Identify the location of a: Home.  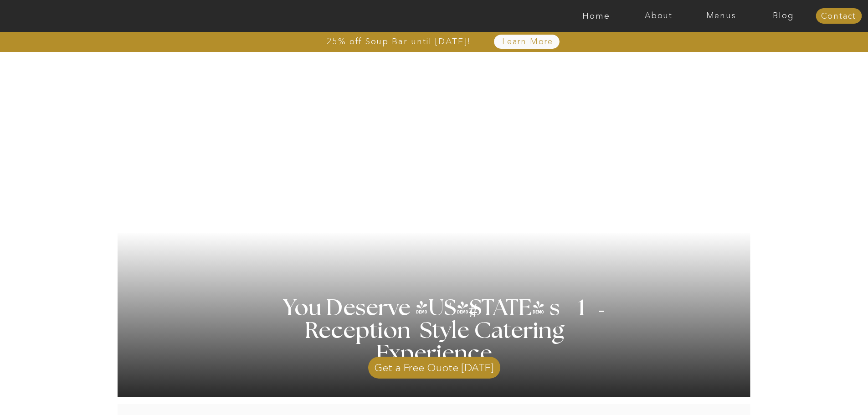
(596, 16).